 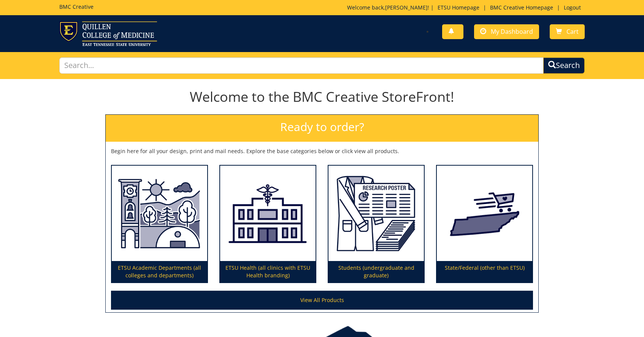 I want to click on a: ETSU Health (all clinics with ETSU Health branding), so click(x=267, y=224).